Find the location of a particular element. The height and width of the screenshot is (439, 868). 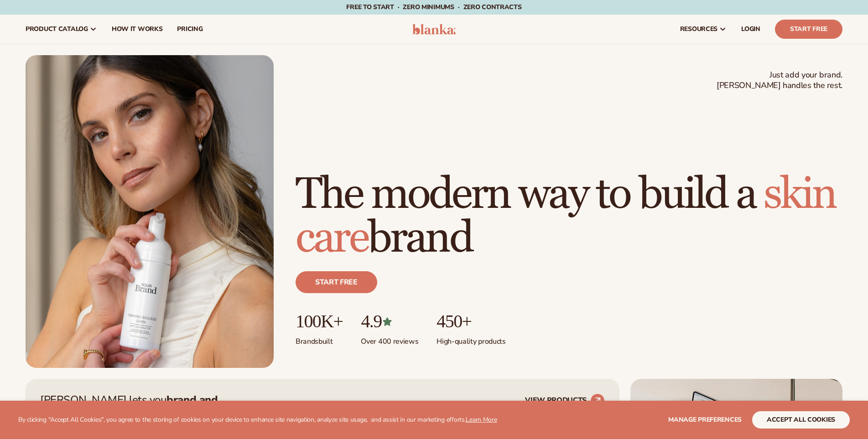

span: pricing is located at coordinates (190, 29).